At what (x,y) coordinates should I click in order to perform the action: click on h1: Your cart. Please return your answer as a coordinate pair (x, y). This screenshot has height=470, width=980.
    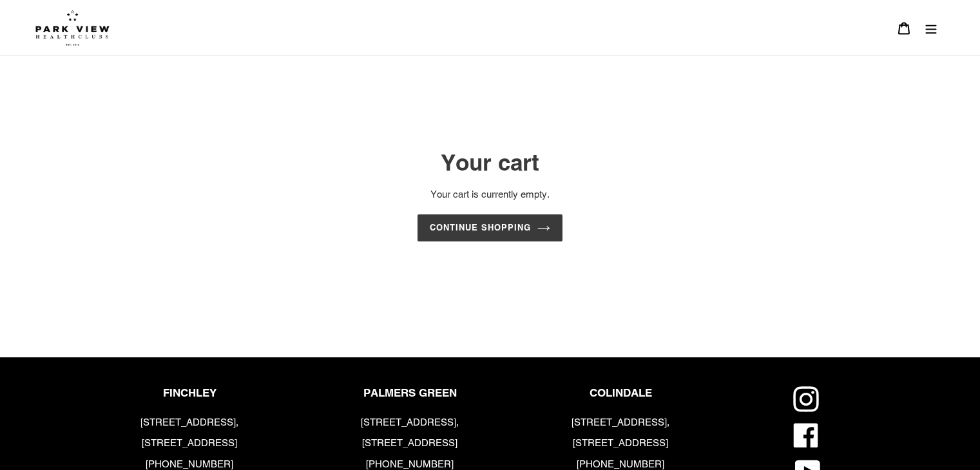
    Looking at the image, I should click on (490, 163).